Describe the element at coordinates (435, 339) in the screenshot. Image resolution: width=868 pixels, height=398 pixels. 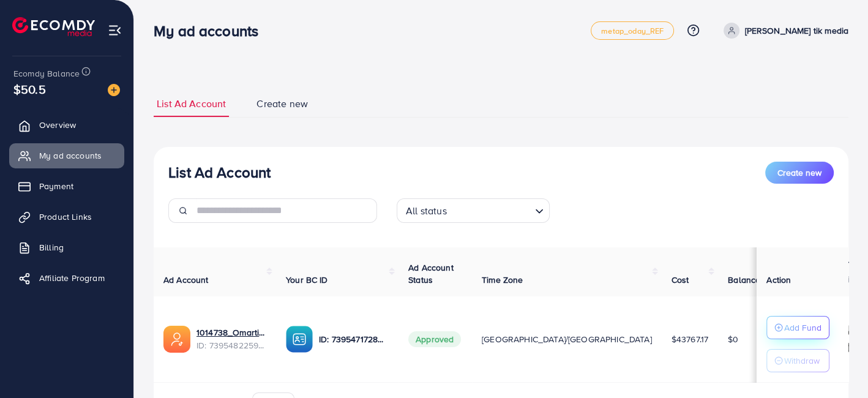
I see `span: Approved` at that location.